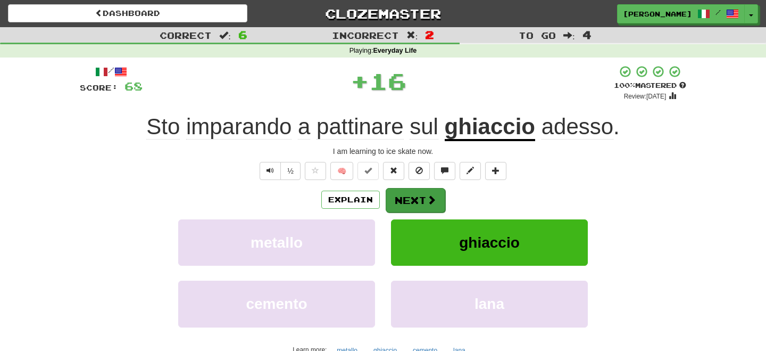 The height and width of the screenshot is (351, 766). Describe the element at coordinates (239, 127) in the screenshot. I see `span: imparando` at that location.